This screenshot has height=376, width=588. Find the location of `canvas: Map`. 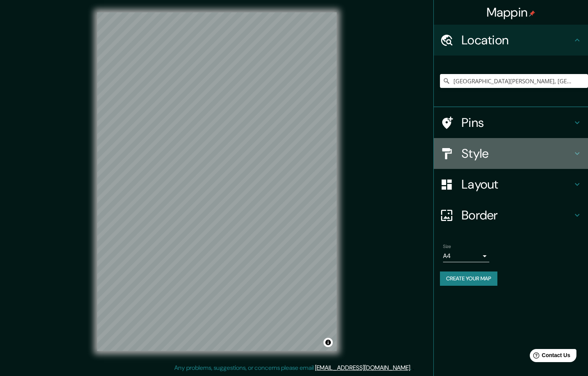

canvas: Map is located at coordinates (216, 182).